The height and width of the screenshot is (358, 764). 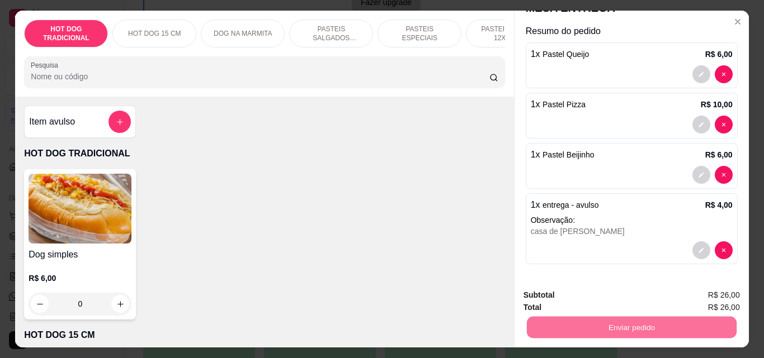 I want to click on p: R$ 10,00, so click(x=716, y=105).